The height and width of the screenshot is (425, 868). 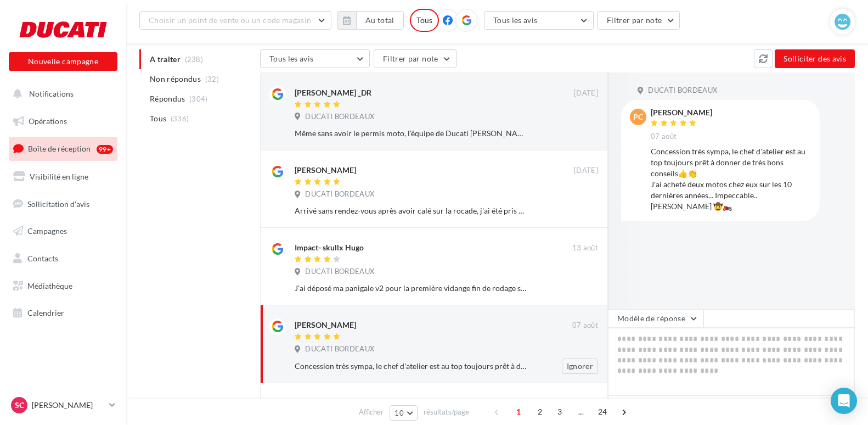 What do you see at coordinates (105, 149) in the screenshot?
I see `div: 99+` at bounding box center [105, 149].